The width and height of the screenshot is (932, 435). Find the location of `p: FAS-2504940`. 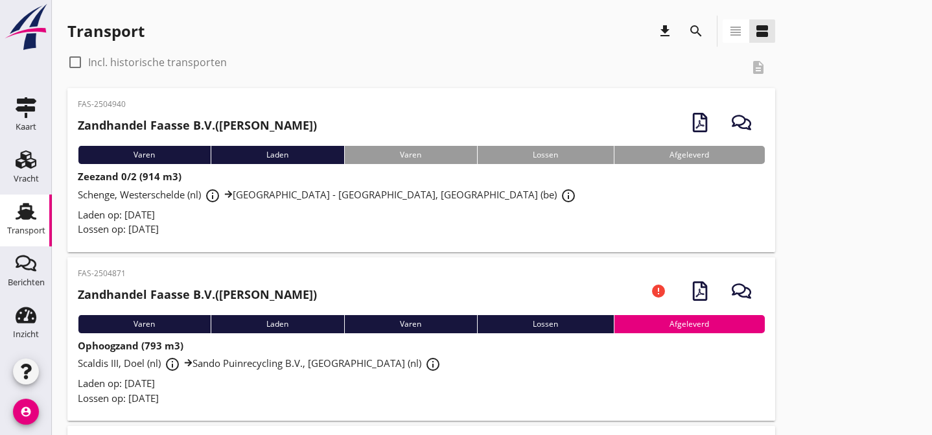

p: FAS-2504940 is located at coordinates (197, 104).